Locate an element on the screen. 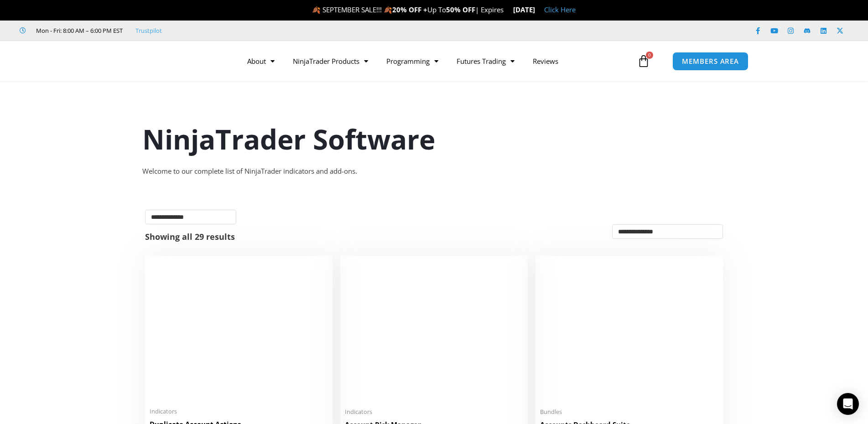 The height and width of the screenshot is (424, 868). img: Account Risk Manager is located at coordinates (434, 331).